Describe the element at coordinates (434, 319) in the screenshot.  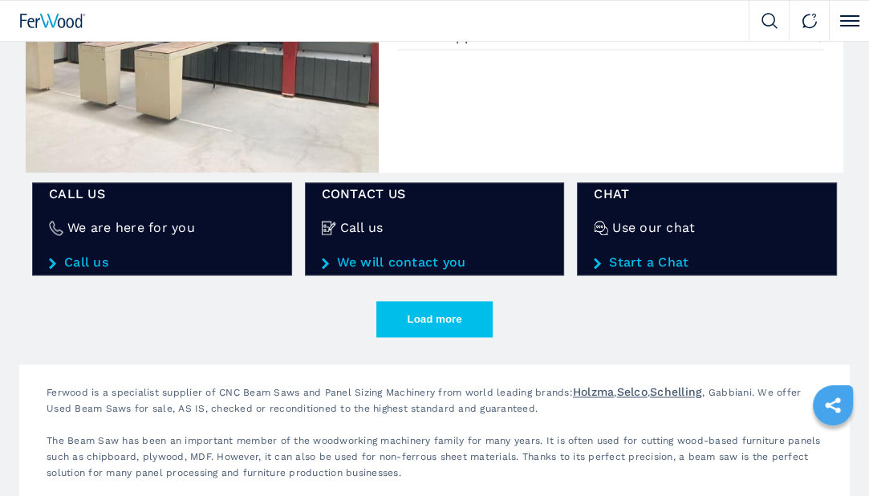
I see `button: Load more` at that location.